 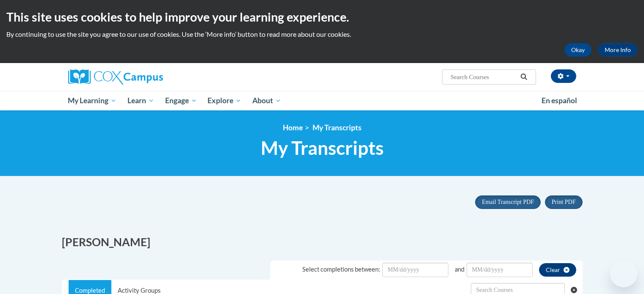 I want to click on button: Email Transcript PDF, so click(x=508, y=202).